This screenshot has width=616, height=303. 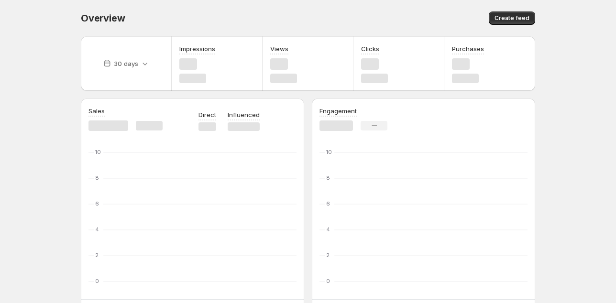 I want to click on button: Create feed, so click(x=511, y=18).